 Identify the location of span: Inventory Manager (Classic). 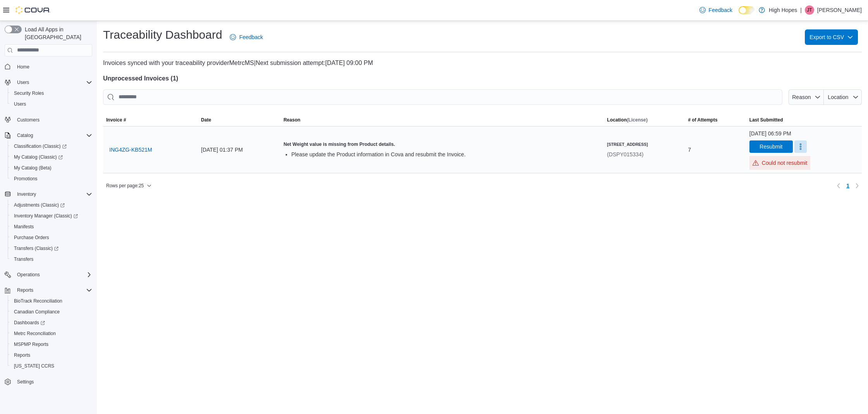
(46, 216).